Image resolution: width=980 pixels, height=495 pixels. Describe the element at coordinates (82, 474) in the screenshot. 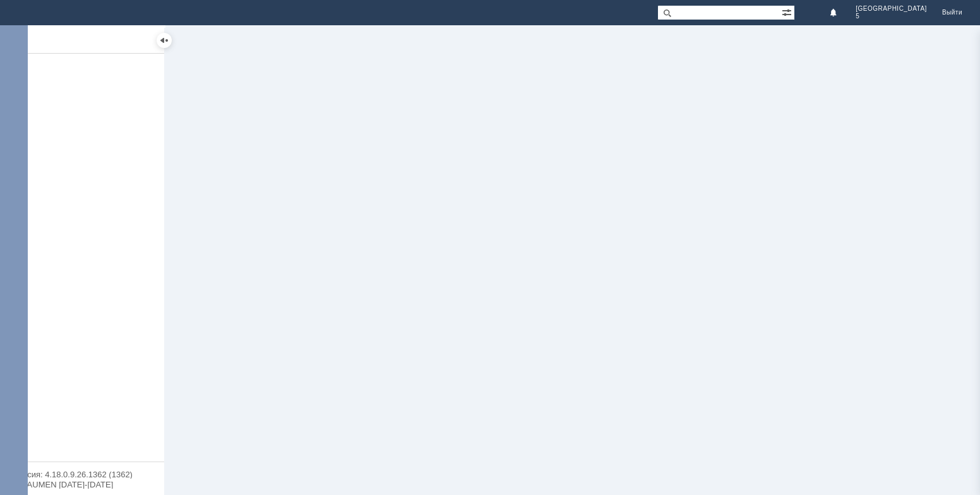

I see `div: Версия: 4.18.0.9.26.1362 (1362)` at that location.